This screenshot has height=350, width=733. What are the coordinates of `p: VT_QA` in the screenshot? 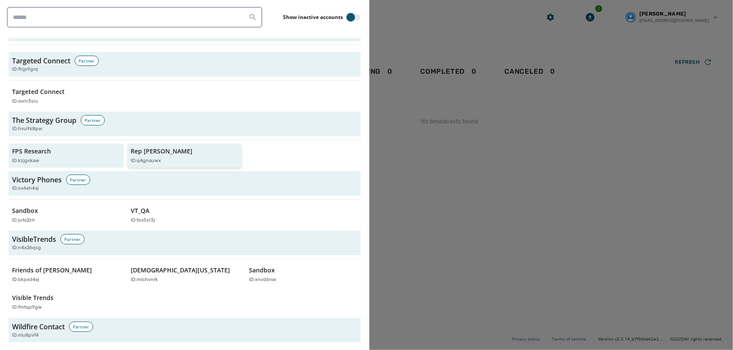 It's located at (140, 211).